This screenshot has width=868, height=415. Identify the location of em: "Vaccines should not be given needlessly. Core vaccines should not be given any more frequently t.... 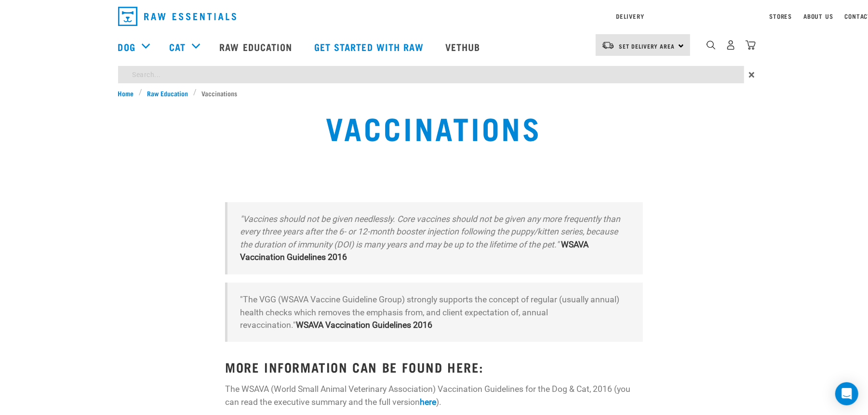
(430, 231).